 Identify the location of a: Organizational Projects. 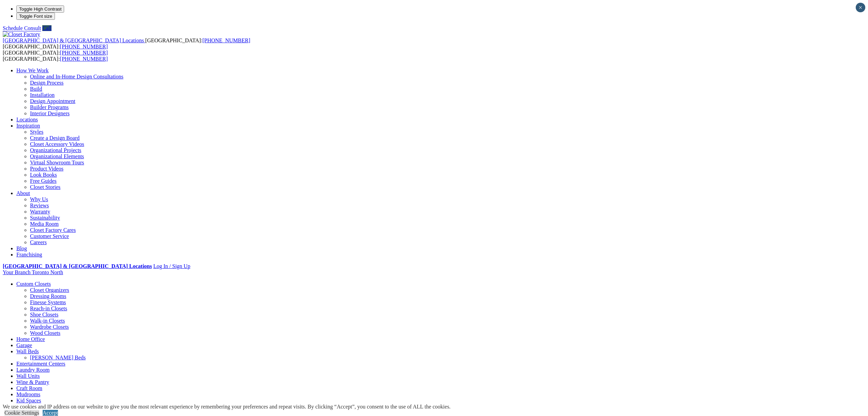
(56, 150).